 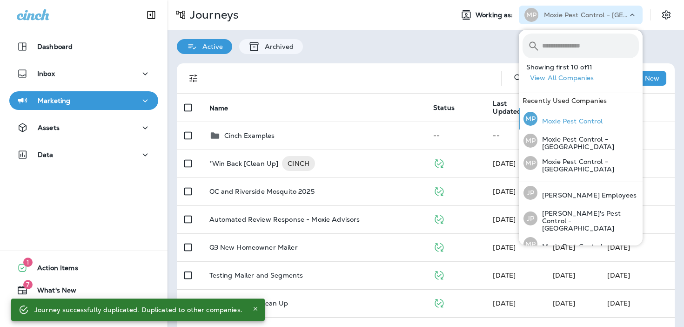 What do you see at coordinates (652, 78) in the screenshot?
I see `p: New` at bounding box center [652, 78].